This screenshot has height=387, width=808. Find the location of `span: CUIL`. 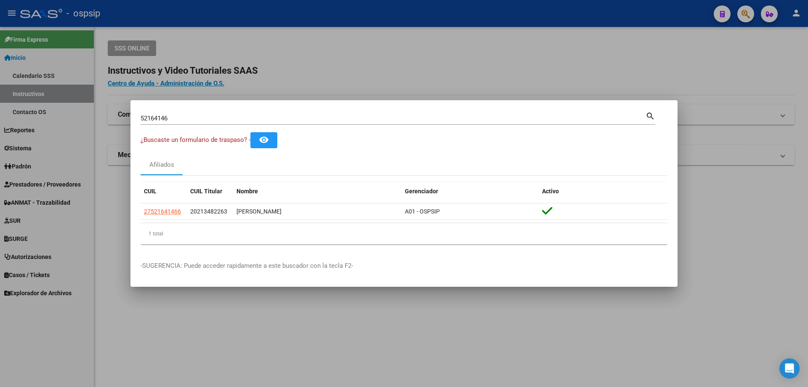

span: CUIL is located at coordinates (150, 191).